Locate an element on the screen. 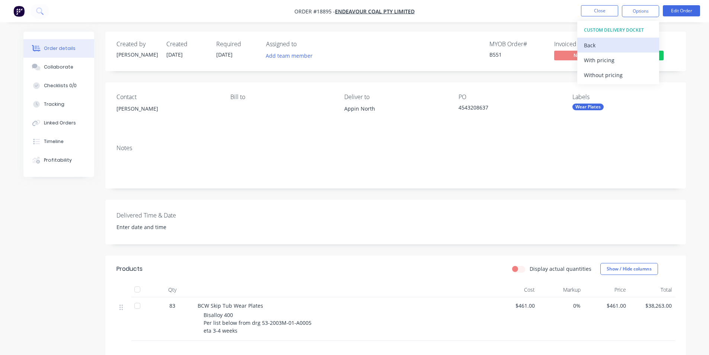  div: Invoiced is located at coordinates (582, 44).